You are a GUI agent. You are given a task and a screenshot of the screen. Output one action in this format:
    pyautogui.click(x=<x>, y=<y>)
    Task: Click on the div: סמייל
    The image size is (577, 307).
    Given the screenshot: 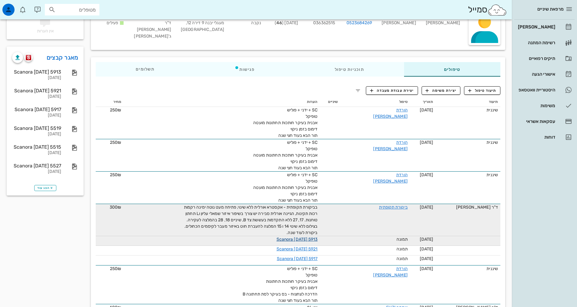 What is the action you would take?
    pyautogui.click(x=488, y=10)
    